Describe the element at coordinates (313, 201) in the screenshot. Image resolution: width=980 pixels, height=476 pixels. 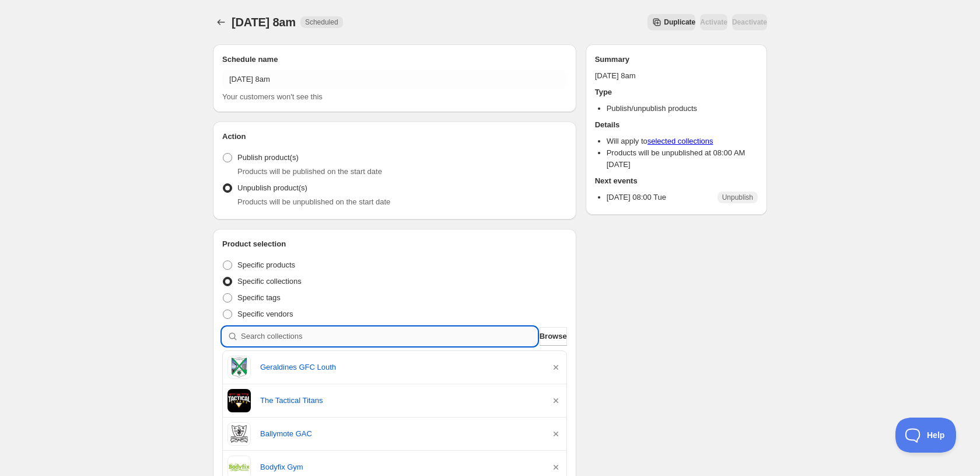
I see `span: Products will be unpublished on the start date` at that location.